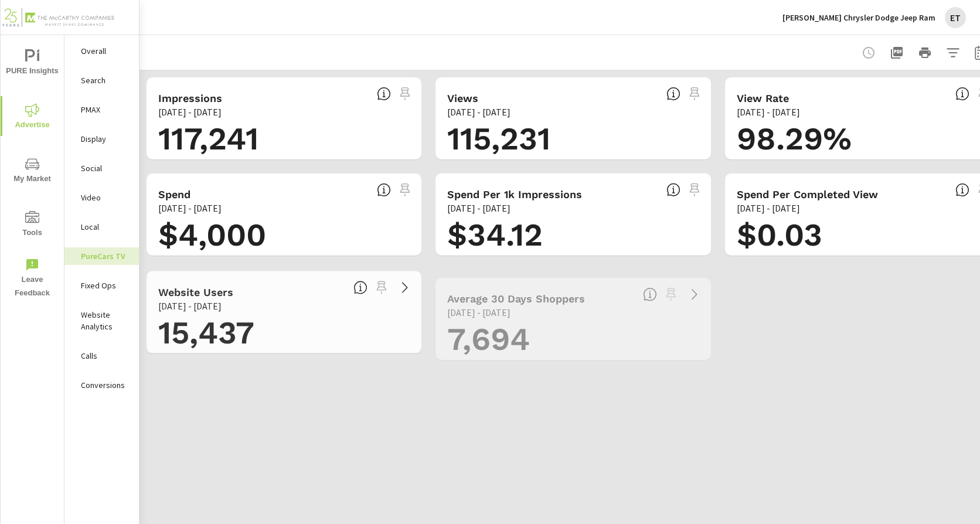 The image size is (980, 524). Describe the element at coordinates (105, 51) in the screenshot. I see `p: Overall` at that location.